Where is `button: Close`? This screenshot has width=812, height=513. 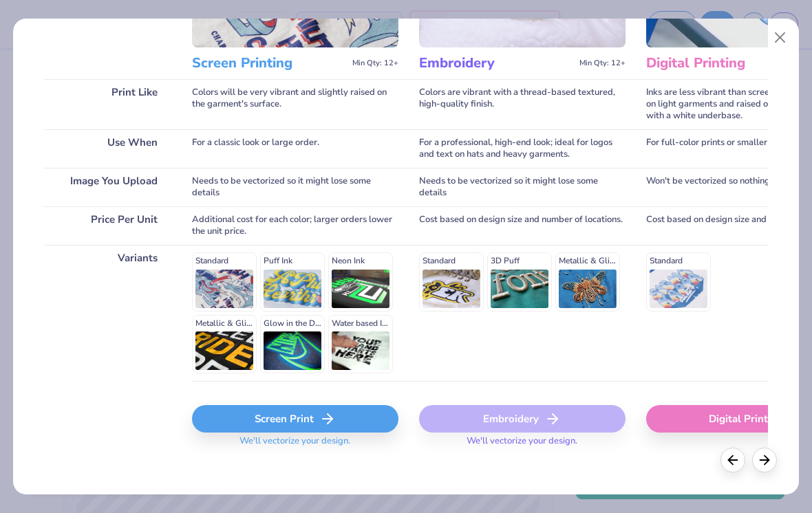
button: Close is located at coordinates (780, 38).